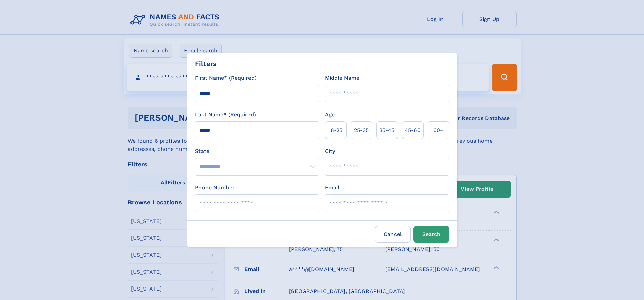 This screenshot has width=644, height=300. What do you see at coordinates (215, 188) in the screenshot?
I see `label: Phone Number` at bounding box center [215, 188].